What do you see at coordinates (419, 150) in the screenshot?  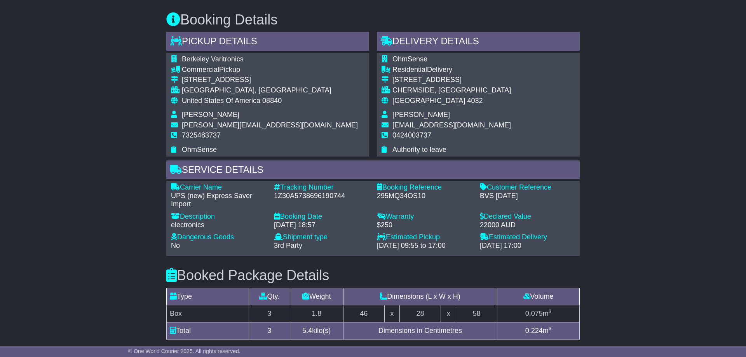 I see `span: Authority to leave` at bounding box center [419, 150].